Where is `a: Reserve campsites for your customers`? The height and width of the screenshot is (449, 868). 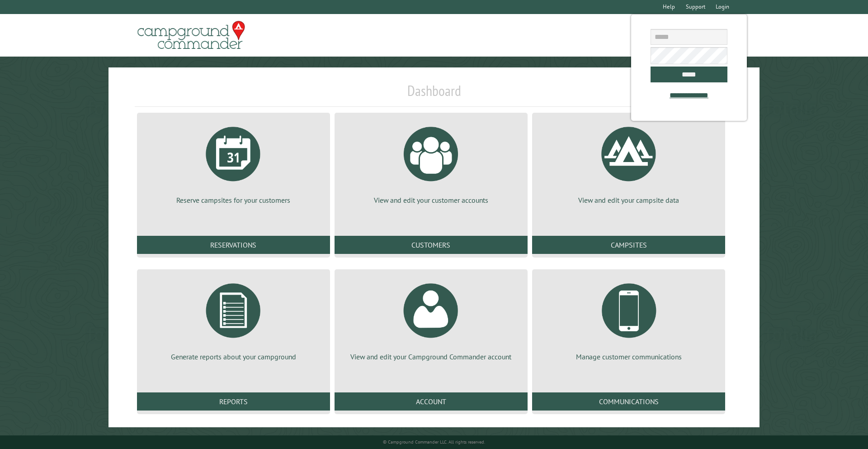
a: Reserve campsites for your customers is located at coordinates (233, 163).